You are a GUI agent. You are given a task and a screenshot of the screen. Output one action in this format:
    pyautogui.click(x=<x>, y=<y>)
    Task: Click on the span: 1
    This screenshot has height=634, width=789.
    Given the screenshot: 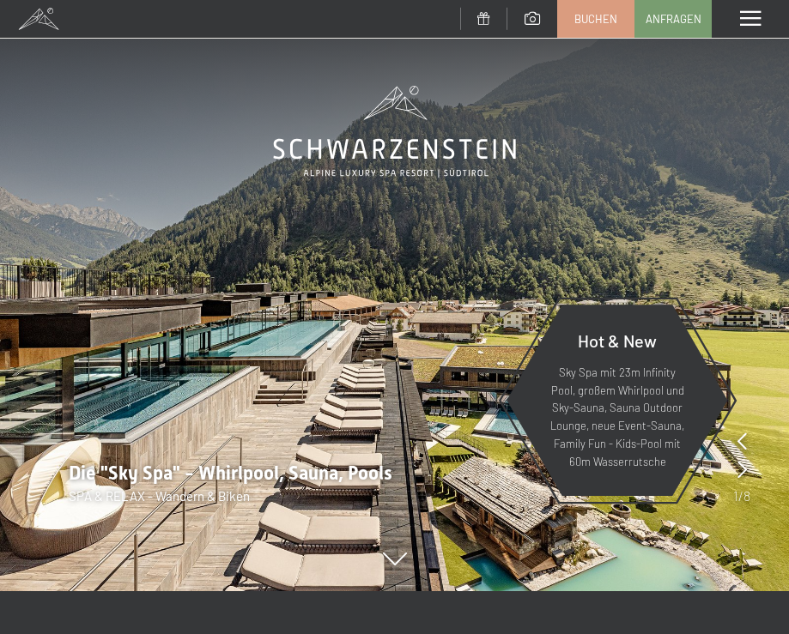 What is the action you would take?
    pyautogui.click(x=735, y=496)
    